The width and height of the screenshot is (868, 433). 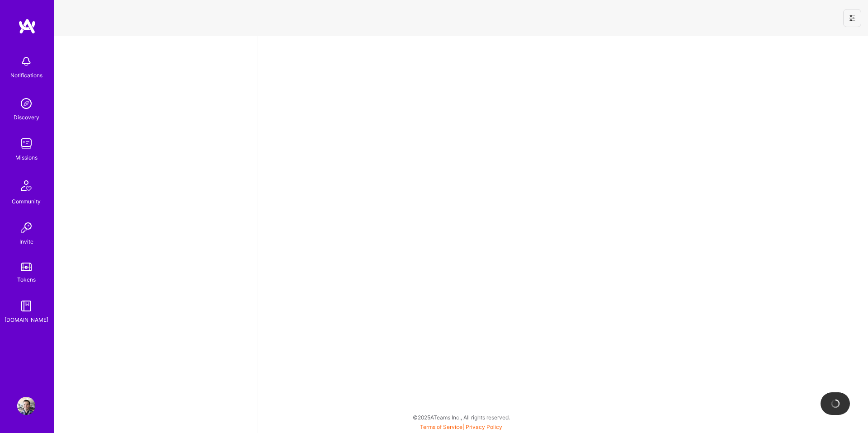 I want to click on div: © 2025 ATeams Inc., All rights reserved., so click(x=461, y=417).